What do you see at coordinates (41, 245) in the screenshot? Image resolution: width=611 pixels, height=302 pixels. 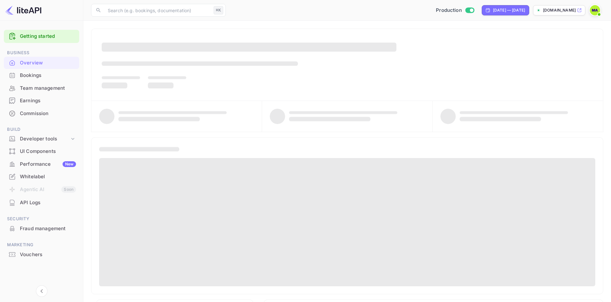 I see `span: Marketing` at bounding box center [41, 245].